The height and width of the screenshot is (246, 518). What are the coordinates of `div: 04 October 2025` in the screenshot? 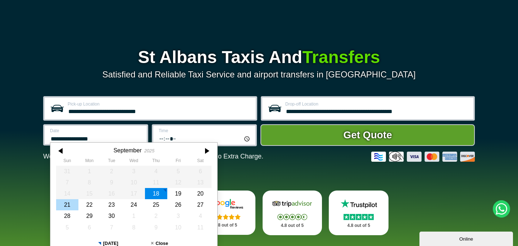 It's located at (200, 216).